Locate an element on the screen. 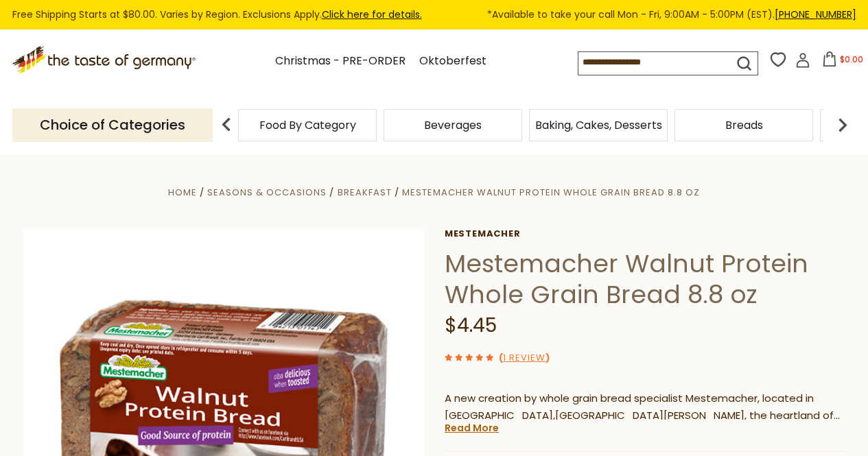 Image resolution: width=868 pixels, height=456 pixels. a: Breakfast is located at coordinates (364, 192).